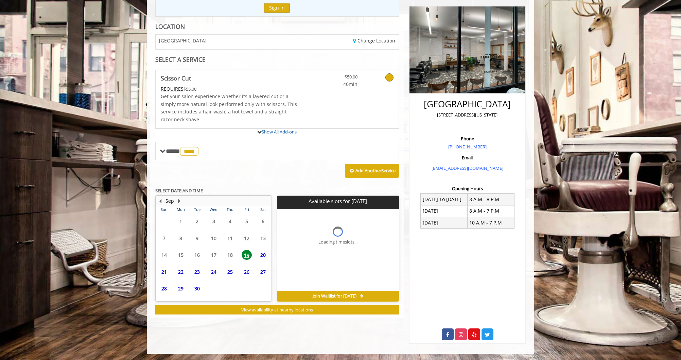 This screenshot has width=681, height=360. I want to click on b: Scissor Cut, so click(176, 78).